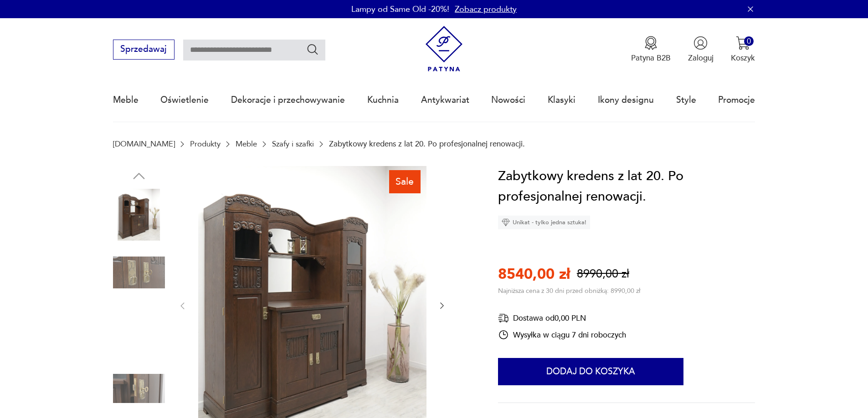  Describe the element at coordinates (650, 43) in the screenshot. I see `img: Ikona medalu` at that location.